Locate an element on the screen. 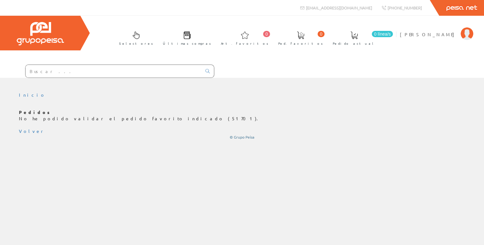  div: © Grupo Peisa is located at coordinates (242, 137).